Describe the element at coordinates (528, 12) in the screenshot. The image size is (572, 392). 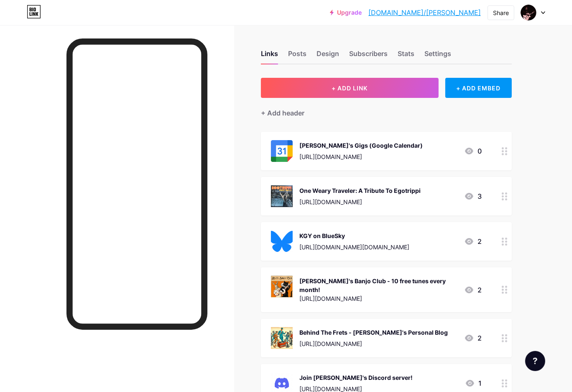
I see `img: Kyle Gray Young` at that location.